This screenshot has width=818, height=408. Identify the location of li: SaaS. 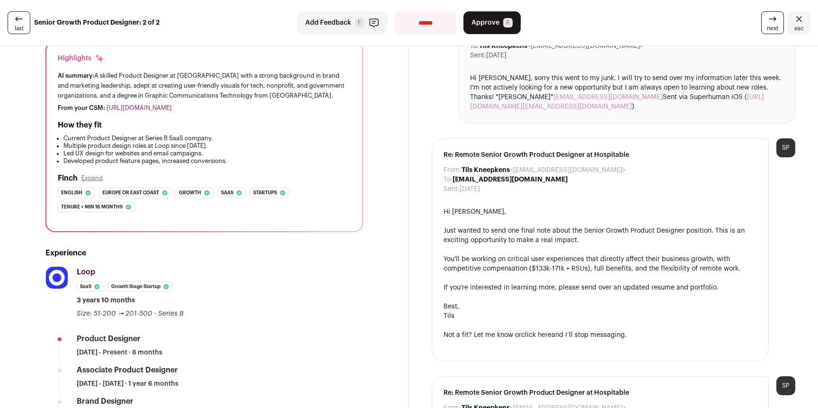
(90, 287).